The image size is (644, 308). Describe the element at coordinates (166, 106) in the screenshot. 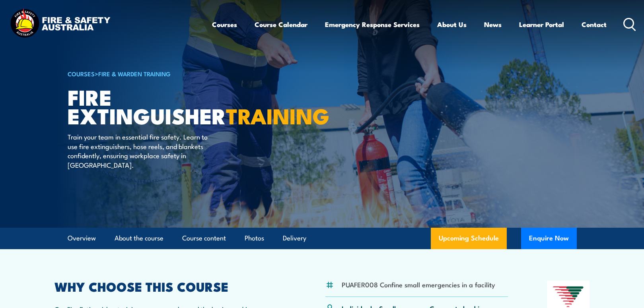

I see `h1: Fire Extinguisher` at that location.